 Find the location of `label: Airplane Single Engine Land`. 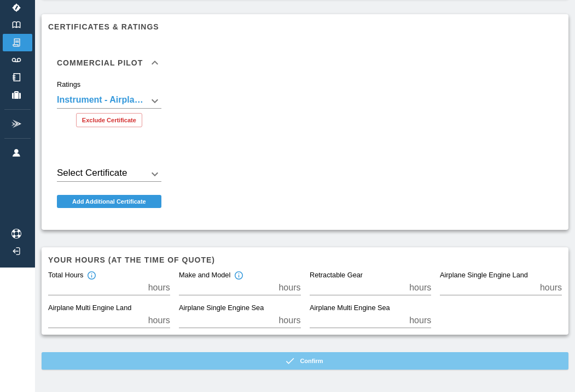

label: Airplane Single Engine Land is located at coordinates (484, 276).